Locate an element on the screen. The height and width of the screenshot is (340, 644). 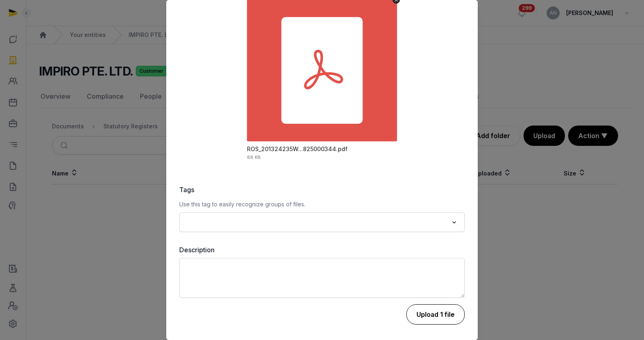
p: Use this tag to easily recognize groups of files. is located at coordinates (322, 204).